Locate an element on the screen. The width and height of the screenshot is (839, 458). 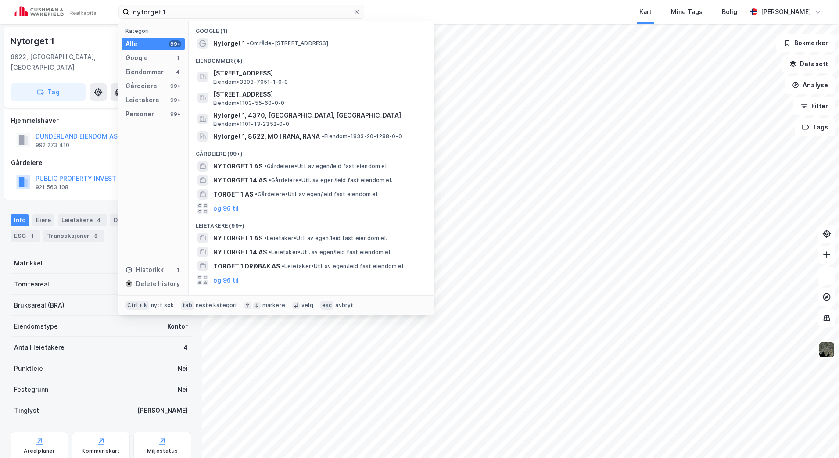
button: Bokmerker is located at coordinates (806, 43).